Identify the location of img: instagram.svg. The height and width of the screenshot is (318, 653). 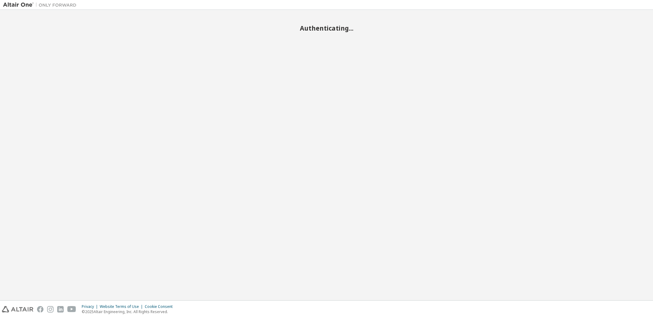
(50, 309).